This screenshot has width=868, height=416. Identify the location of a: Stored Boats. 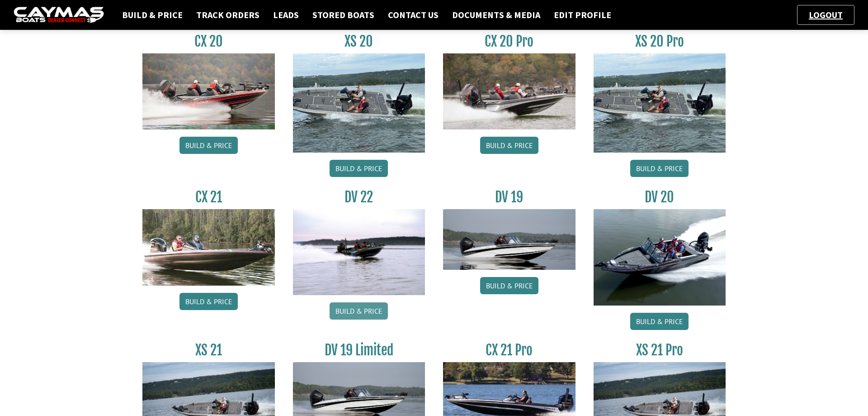
(343, 15).